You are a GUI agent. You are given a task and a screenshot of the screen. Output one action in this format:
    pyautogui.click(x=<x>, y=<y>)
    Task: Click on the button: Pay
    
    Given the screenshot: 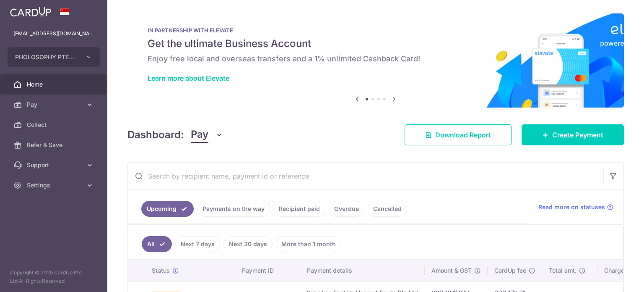 What is the action you would take?
    pyautogui.click(x=207, y=134)
    